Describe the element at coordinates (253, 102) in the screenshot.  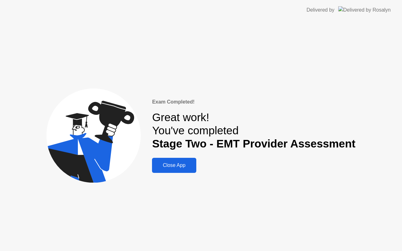
I see `div: Exam Completed!` at that location.